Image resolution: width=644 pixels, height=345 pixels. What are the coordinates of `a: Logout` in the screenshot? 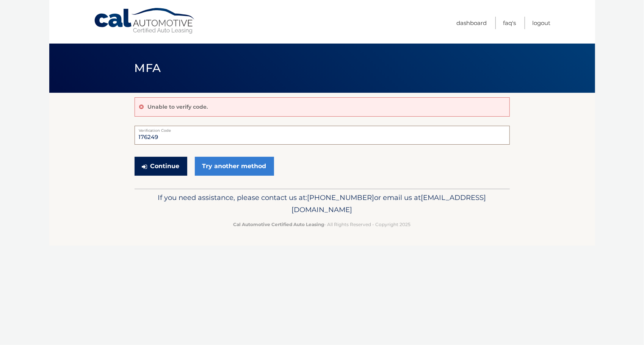 It's located at (541, 23).